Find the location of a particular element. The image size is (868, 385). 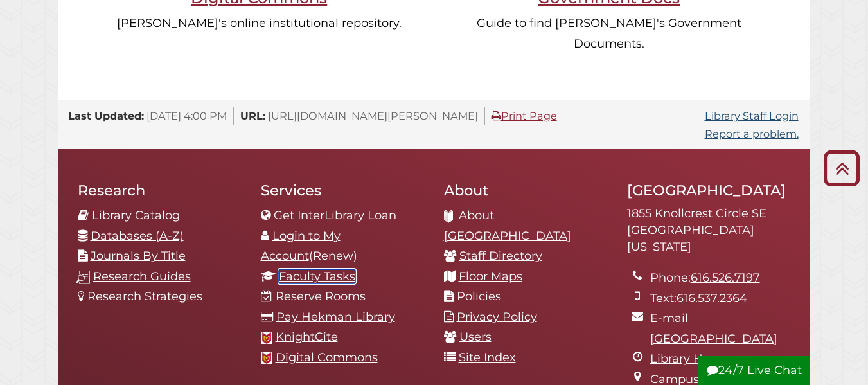

a: Get InterLibrary Loan is located at coordinates (335, 215).